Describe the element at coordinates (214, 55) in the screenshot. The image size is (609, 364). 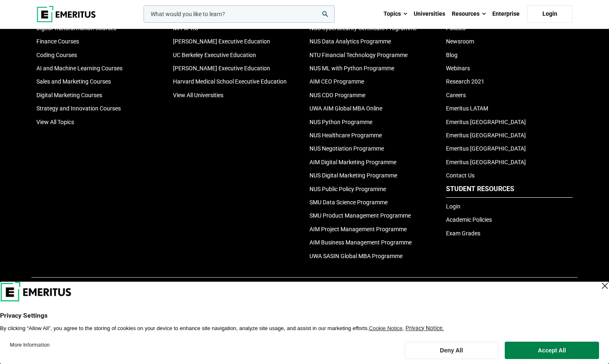
I see `a: UC Berkeley Executive Education` at that location.